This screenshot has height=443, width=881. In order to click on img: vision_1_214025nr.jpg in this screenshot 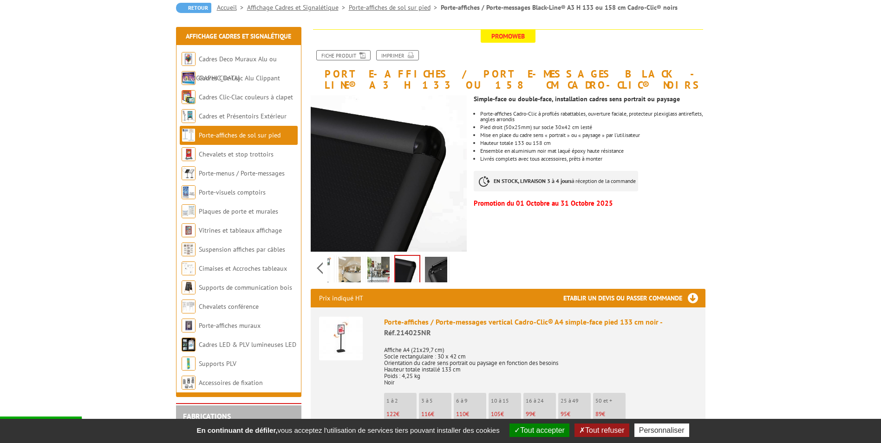, I will do `click(436, 271)`.